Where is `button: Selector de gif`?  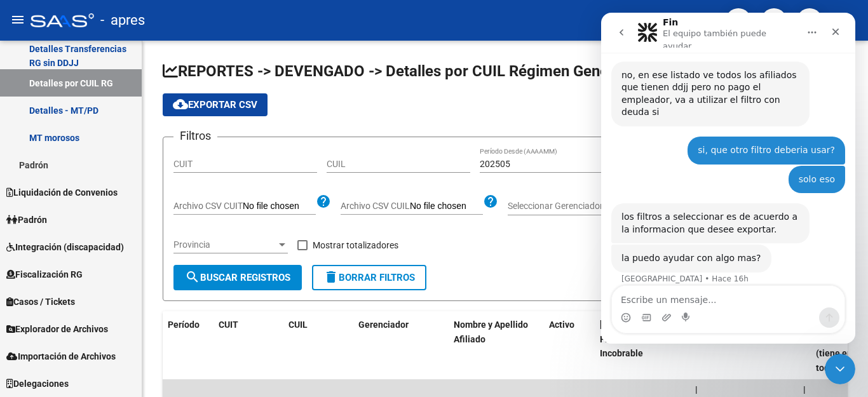
button: Selector de gif is located at coordinates (45, 305).